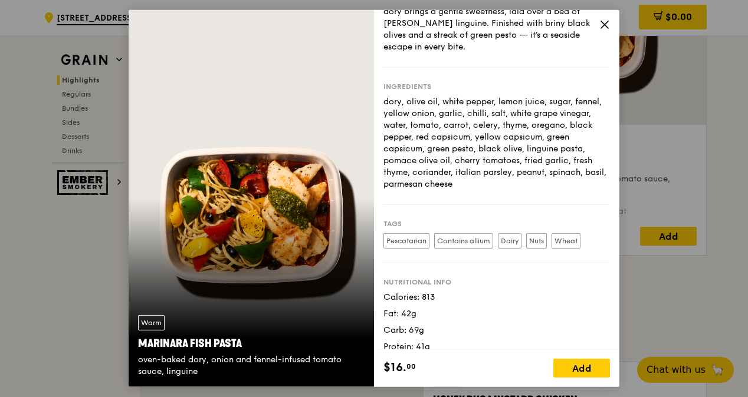 This screenshot has height=397, width=748. I want to click on label: Dairy, so click(510, 241).